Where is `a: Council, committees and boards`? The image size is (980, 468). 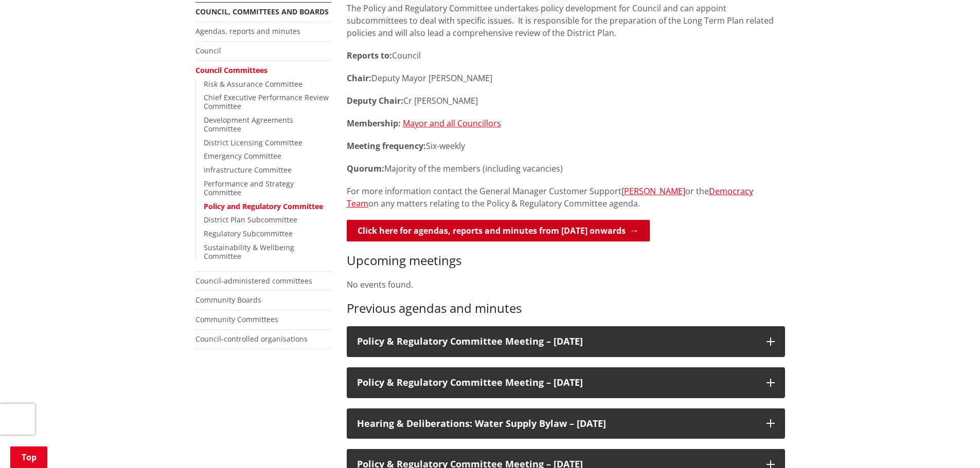
a: Council, committees and boards is located at coordinates (262, 11).